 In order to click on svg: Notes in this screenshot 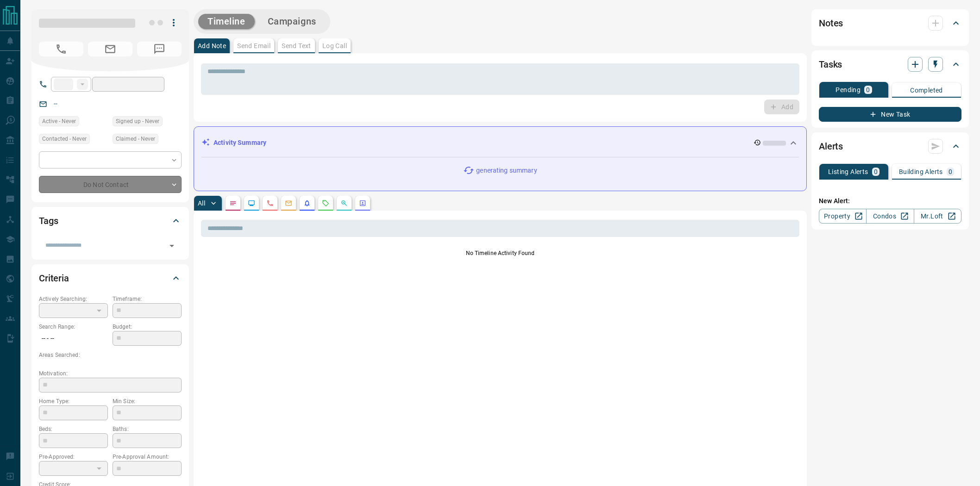, I will do `click(233, 203)`.